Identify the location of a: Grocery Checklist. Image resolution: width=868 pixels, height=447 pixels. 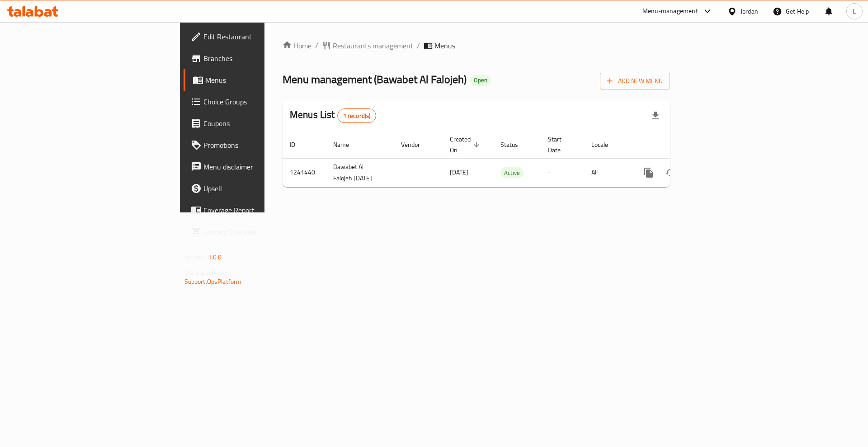
(254, 232).